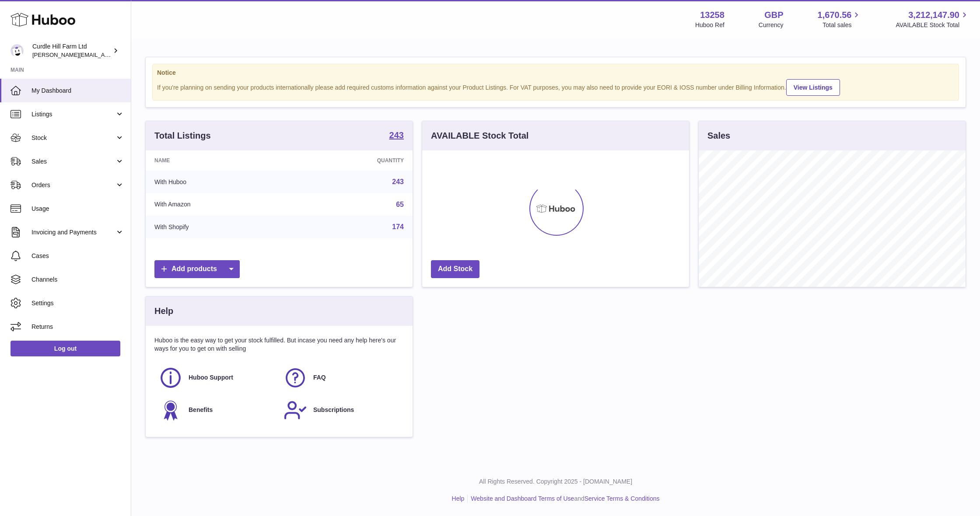  Describe the element at coordinates (210, 378) in the screenshot. I see `span: Huboo Support` at that location.